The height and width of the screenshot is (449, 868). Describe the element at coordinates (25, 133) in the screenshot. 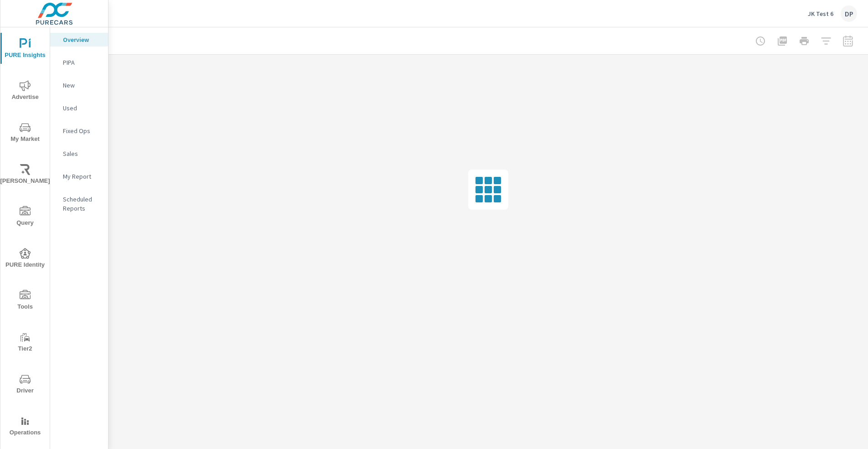

I see `span: My Market` at that location.